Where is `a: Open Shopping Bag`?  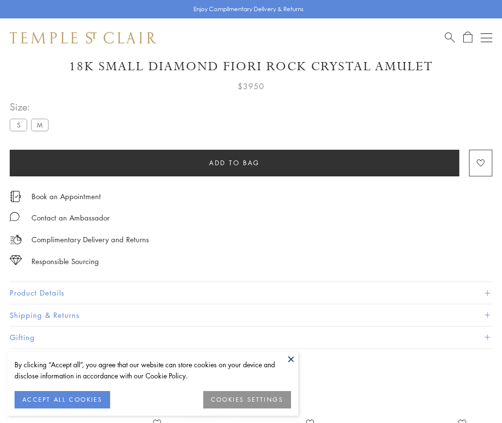
a: Open Shopping Bag is located at coordinates (467, 37).